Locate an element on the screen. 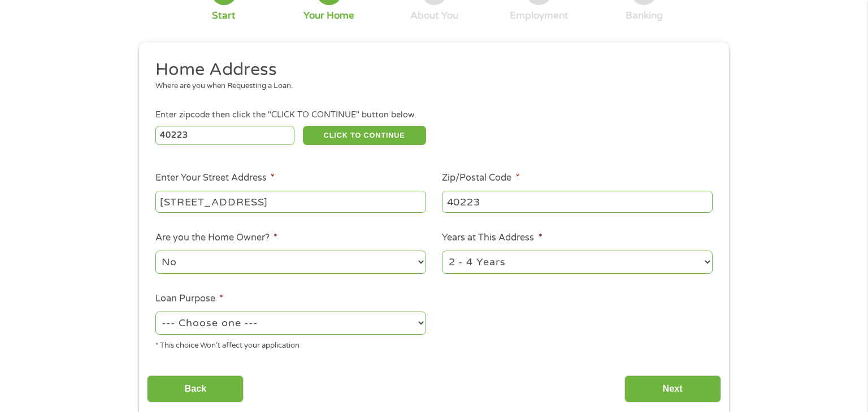 The image size is (868, 412). div: Start is located at coordinates (224, 16).